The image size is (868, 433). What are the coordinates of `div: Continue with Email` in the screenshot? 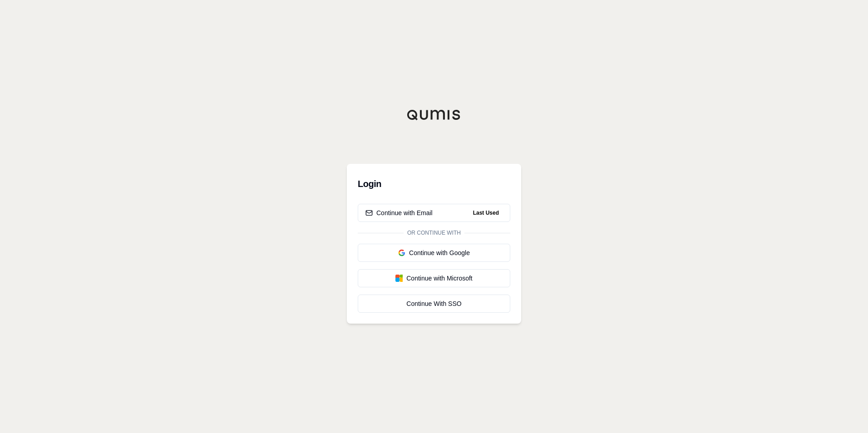 It's located at (399, 213).